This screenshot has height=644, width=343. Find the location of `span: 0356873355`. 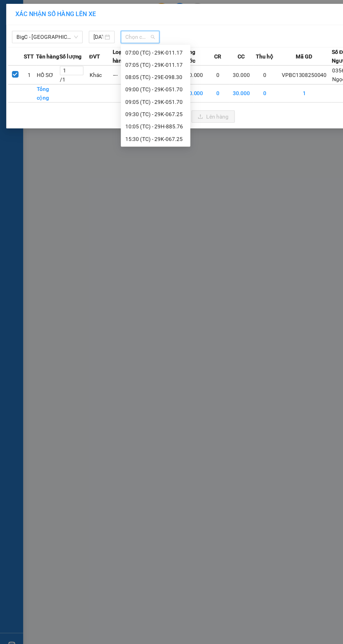

span: 0356873355 is located at coordinates (315, 64).